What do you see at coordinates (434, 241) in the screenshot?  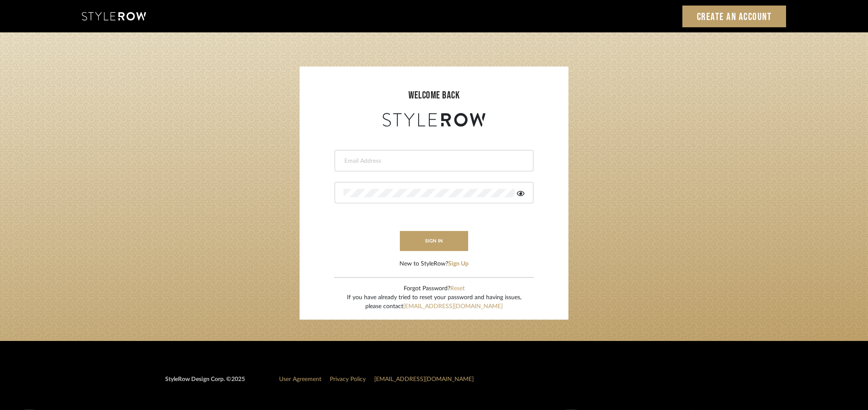 I see `button: sign in` at bounding box center [434, 241].